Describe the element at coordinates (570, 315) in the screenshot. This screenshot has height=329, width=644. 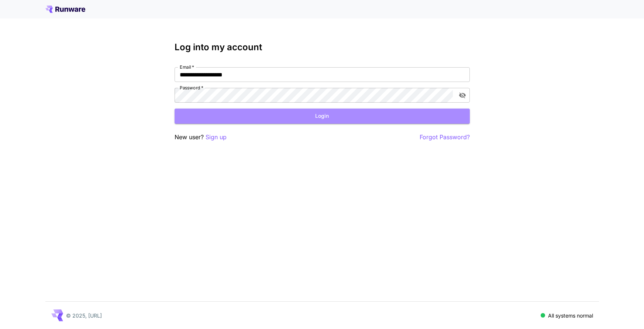
I see `p: All systems normal` at that location.